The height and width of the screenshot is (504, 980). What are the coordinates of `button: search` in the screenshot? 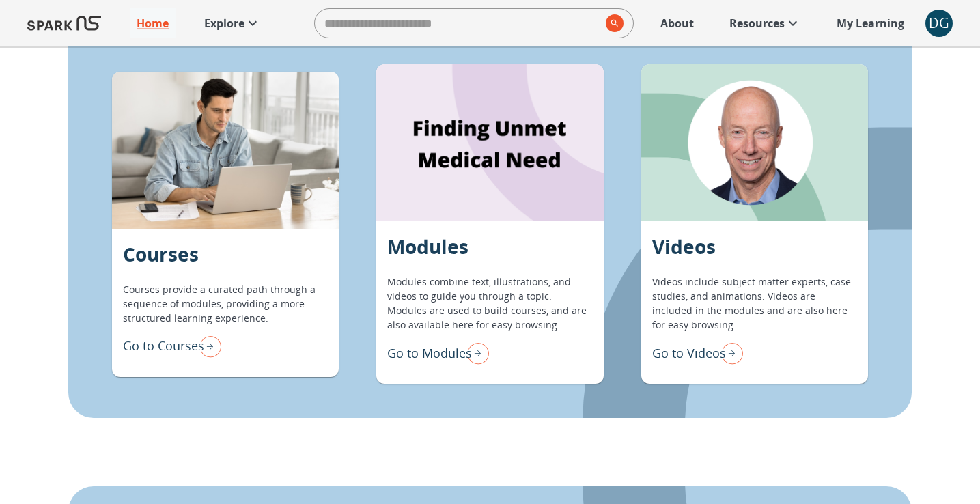 It's located at (612, 23).